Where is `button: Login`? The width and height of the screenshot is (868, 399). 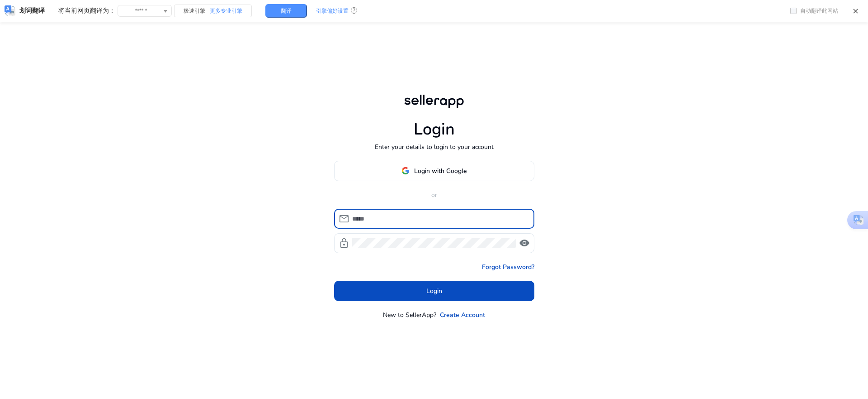 button: Login is located at coordinates (434, 291).